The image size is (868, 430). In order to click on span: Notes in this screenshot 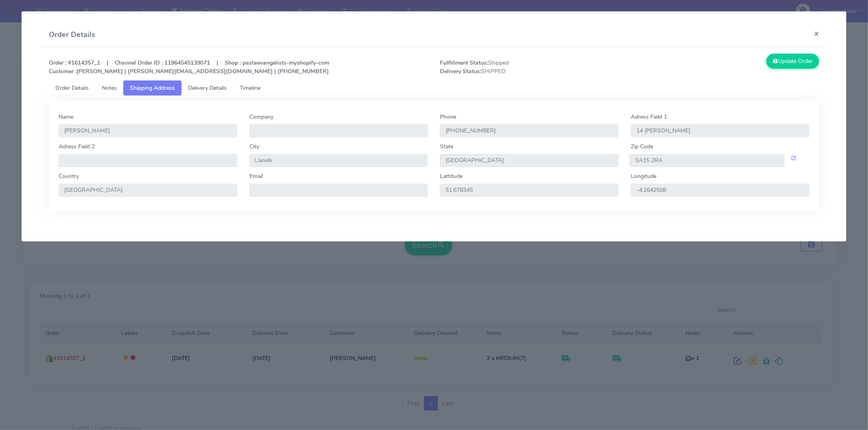, I will do `click(109, 88)`.